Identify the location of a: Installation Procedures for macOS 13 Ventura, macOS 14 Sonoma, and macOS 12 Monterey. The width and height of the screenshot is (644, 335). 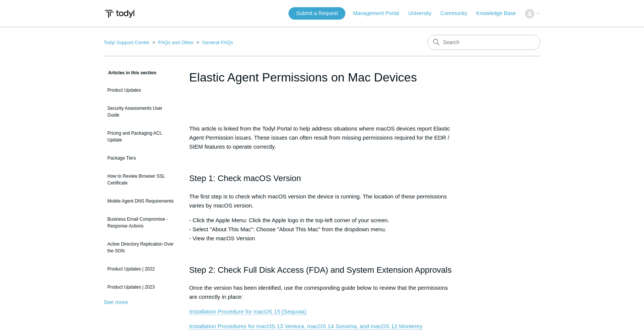
(306, 326).